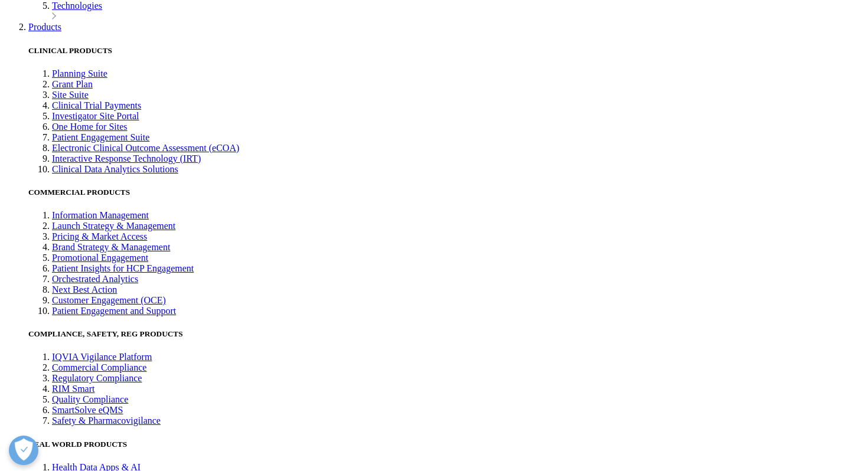 The width and height of the screenshot is (868, 471). What do you see at coordinates (90, 399) in the screenshot?
I see `a: Quality Compliance` at bounding box center [90, 399].